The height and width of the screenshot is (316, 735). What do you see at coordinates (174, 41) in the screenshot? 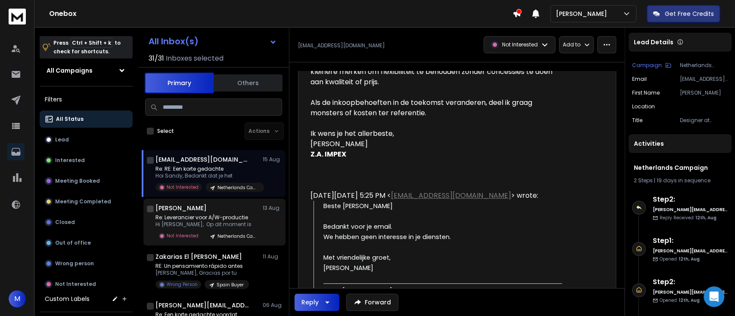
I see `h1: All Inbox(s)` at bounding box center [174, 41].